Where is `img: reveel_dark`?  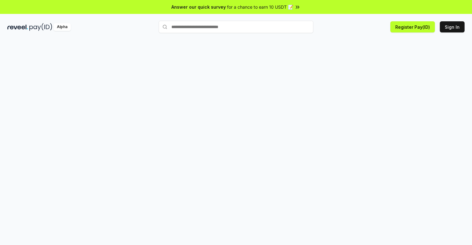
img: reveel_dark is located at coordinates (18, 27).